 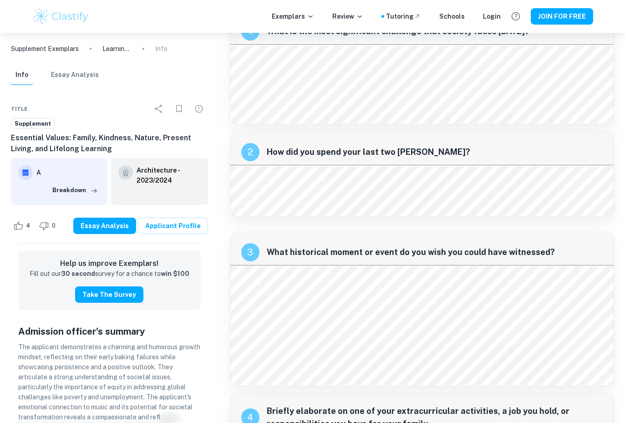 I want to click on span: The applicant demonstrates a charming and humorous growth mindset, reflecting on their early baki..., so click(x=109, y=382).